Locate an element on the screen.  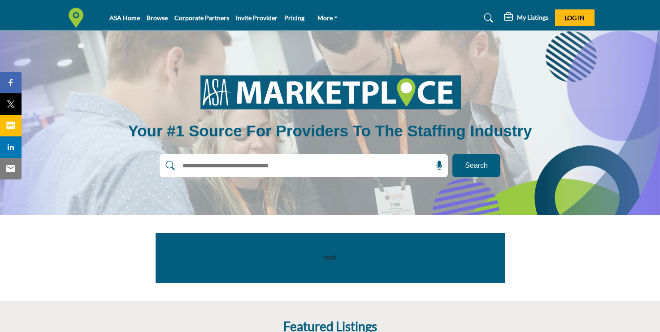
div: My Listings is located at coordinates (526, 18).